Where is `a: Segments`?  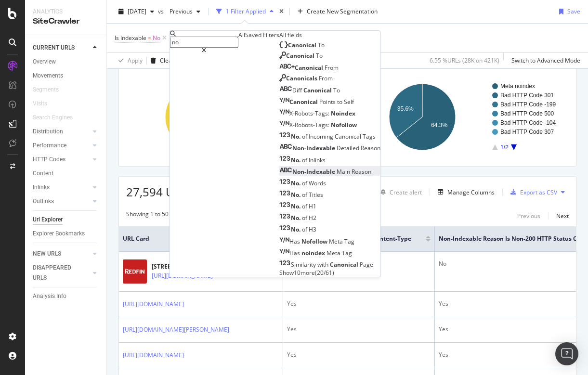 a: Segments is located at coordinates (51, 89).